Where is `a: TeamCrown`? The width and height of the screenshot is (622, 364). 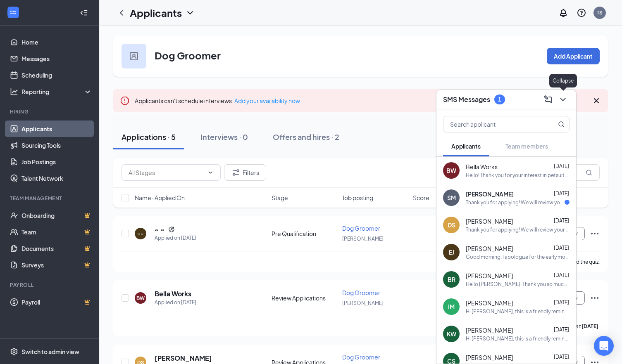 a: TeamCrown is located at coordinates (57, 232).